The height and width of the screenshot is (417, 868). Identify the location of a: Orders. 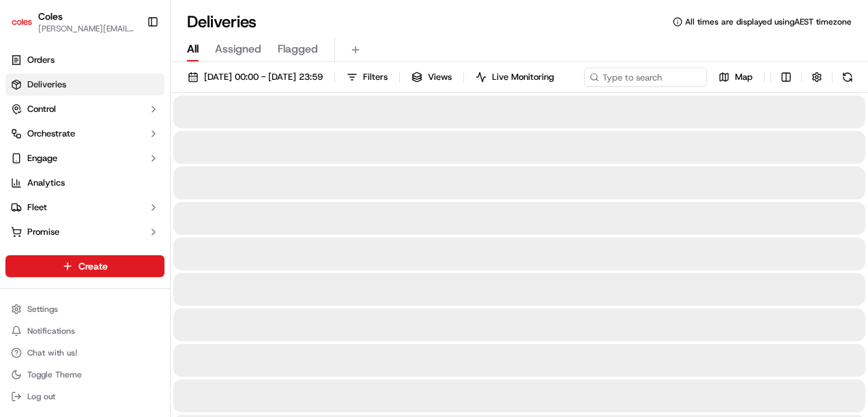
(85, 60).